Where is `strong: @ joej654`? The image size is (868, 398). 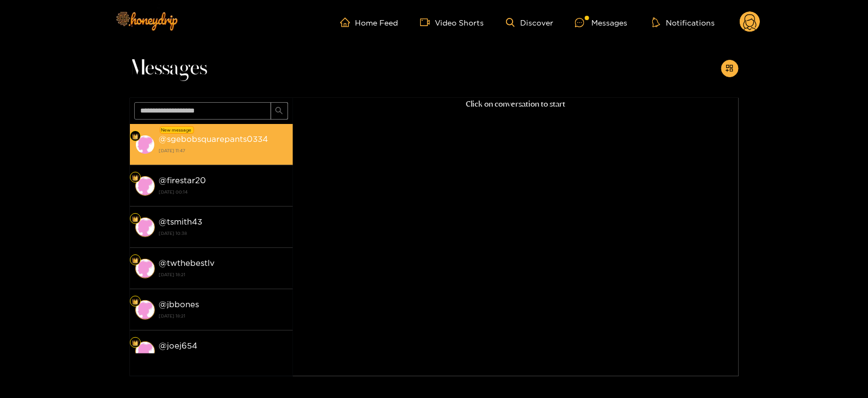 strong: @ joej654 is located at coordinates (179, 345).